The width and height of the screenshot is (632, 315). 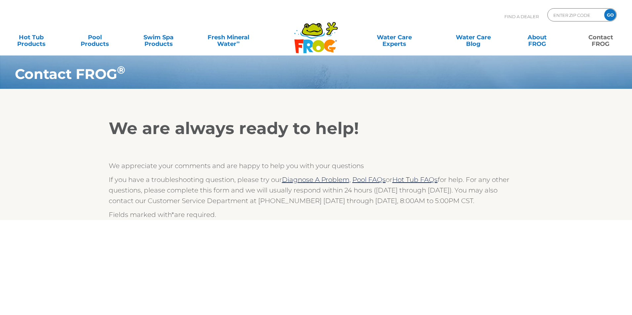 I want to click on a: Diagnose A Problem,, so click(x=316, y=180).